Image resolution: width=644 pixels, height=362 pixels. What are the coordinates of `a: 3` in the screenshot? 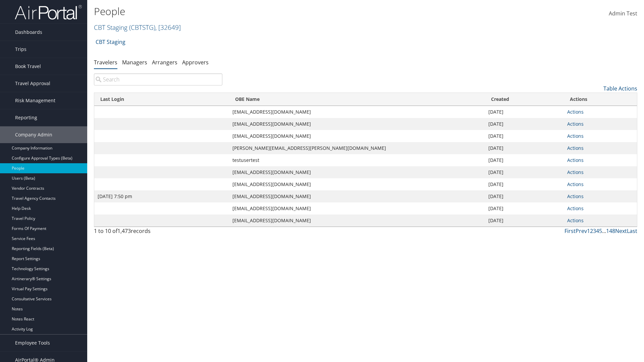 It's located at (594, 231).